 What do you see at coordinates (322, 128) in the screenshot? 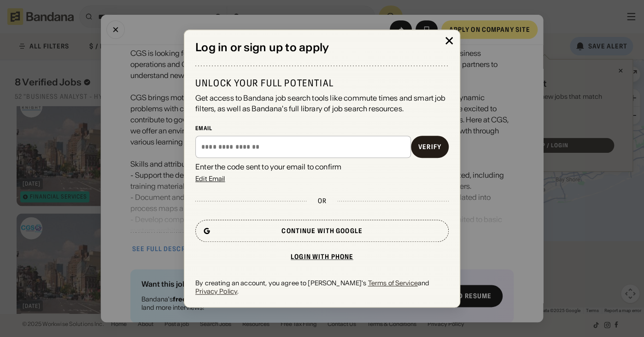
I see `div: Email` at bounding box center [322, 128].